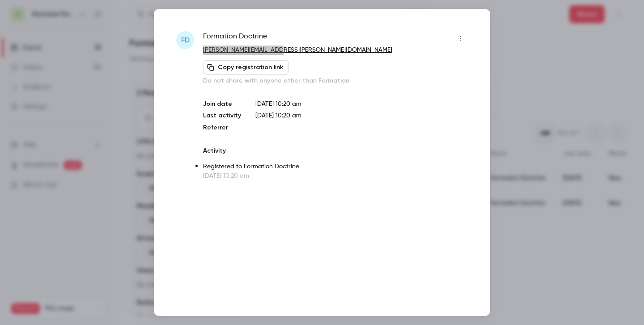 The height and width of the screenshot is (325, 644). Describe the element at coordinates (222, 104) in the screenshot. I see `p: Join date` at that location.